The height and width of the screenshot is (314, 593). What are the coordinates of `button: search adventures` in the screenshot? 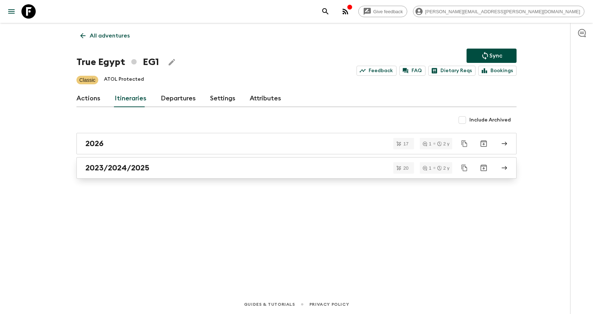 It's located at (326, 11).